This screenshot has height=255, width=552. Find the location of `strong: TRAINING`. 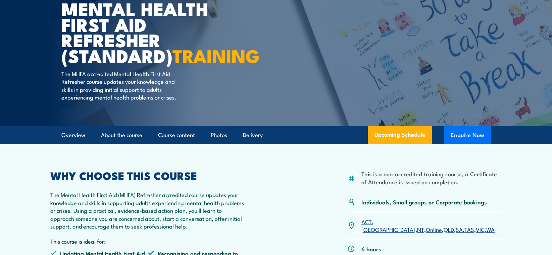

strong: TRAINING is located at coordinates (216, 55).